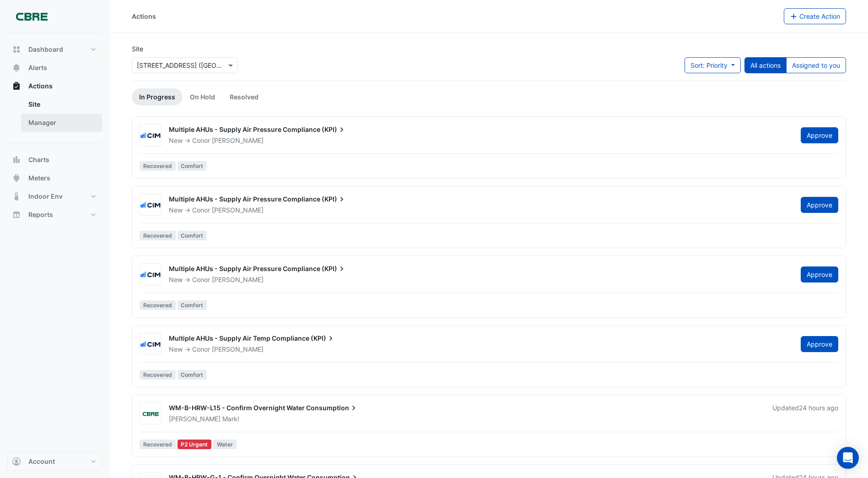 This screenshot has height=478, width=868. I want to click on div: Open Intercom Messenger, so click(847, 457).